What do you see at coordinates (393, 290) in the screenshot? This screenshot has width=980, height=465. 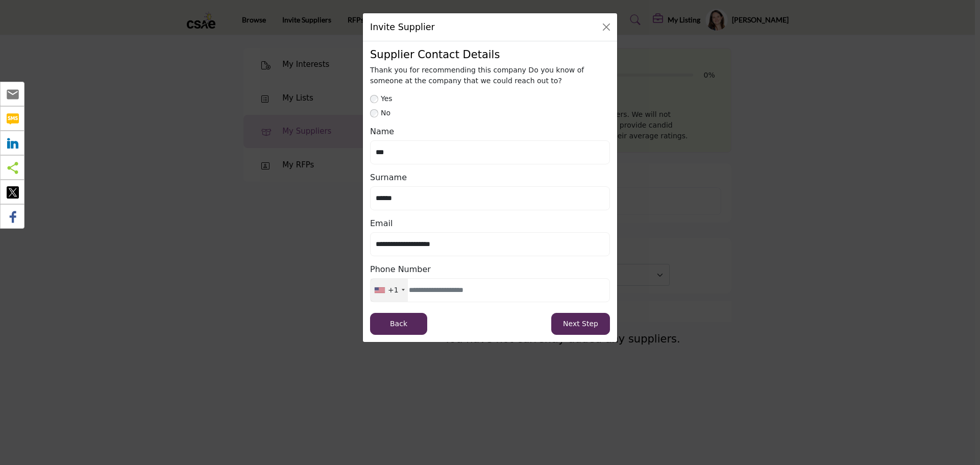 I see `div: +1` at bounding box center [393, 290].